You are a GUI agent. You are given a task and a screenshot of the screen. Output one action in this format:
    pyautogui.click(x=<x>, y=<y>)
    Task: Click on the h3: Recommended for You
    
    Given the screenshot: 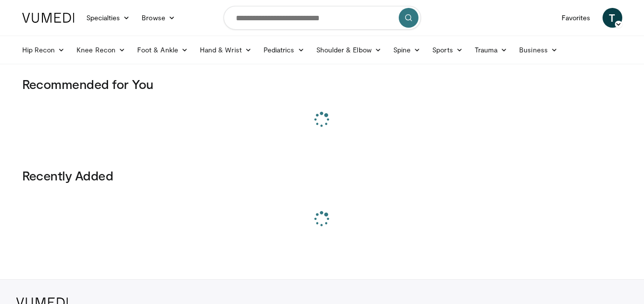 What is the action you would take?
    pyautogui.click(x=322, y=84)
    